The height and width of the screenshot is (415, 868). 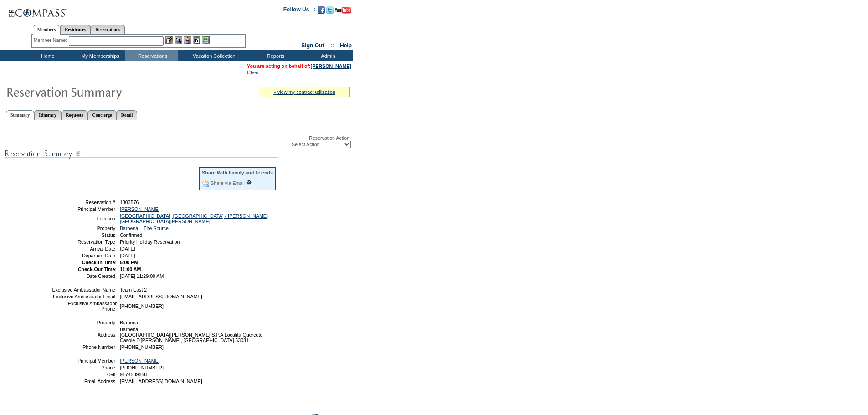 I want to click on img: subTtlResSummary.gif, so click(x=141, y=154).